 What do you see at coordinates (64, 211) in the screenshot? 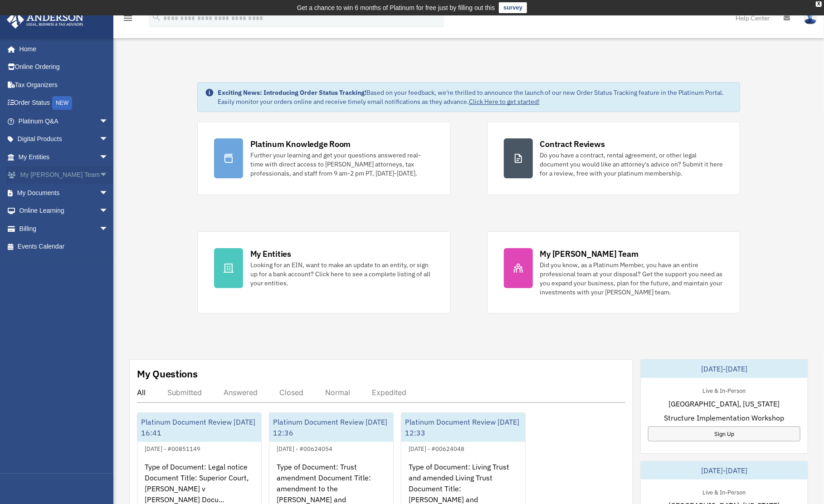
I see `a: Online Learningarrow_drop_down` at bounding box center [64, 211].